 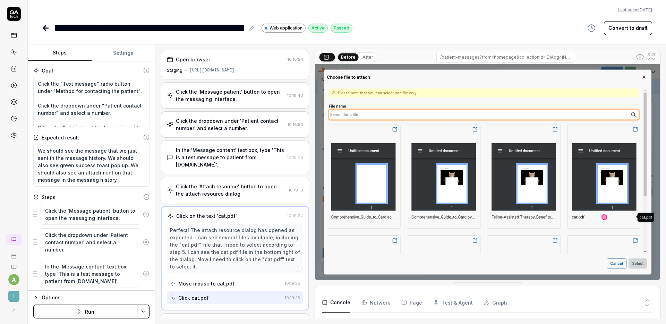 I want to click on time: 10:19:16, so click(x=296, y=190).